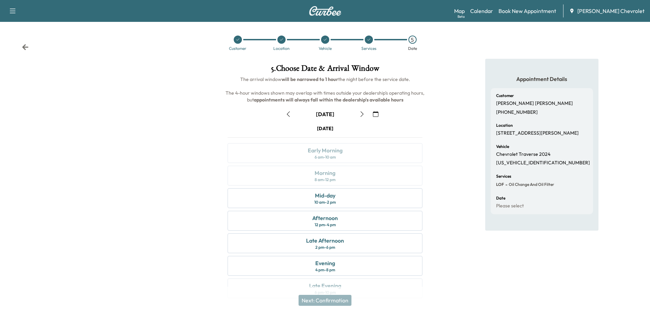 Image resolution: width=650 pixels, height=314 pixels. What do you see at coordinates (461, 16) in the screenshot?
I see `div: Beta` at bounding box center [461, 16].